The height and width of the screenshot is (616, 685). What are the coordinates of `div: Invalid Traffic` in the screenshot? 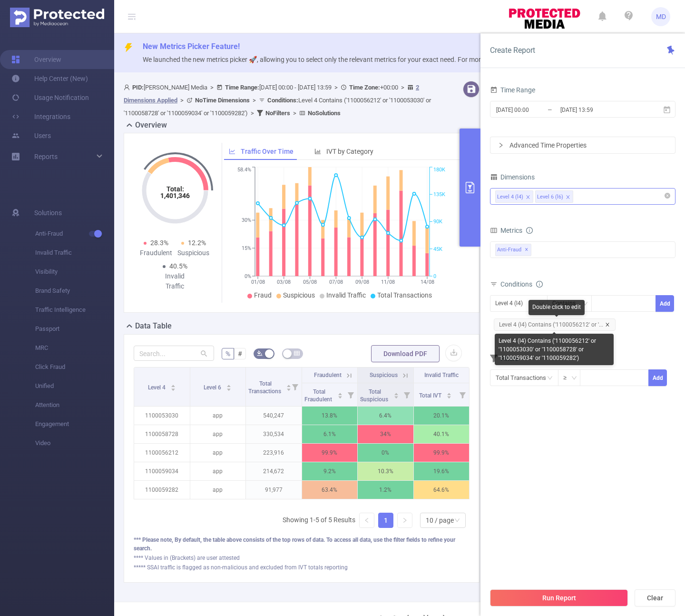 It's located at (175, 281).